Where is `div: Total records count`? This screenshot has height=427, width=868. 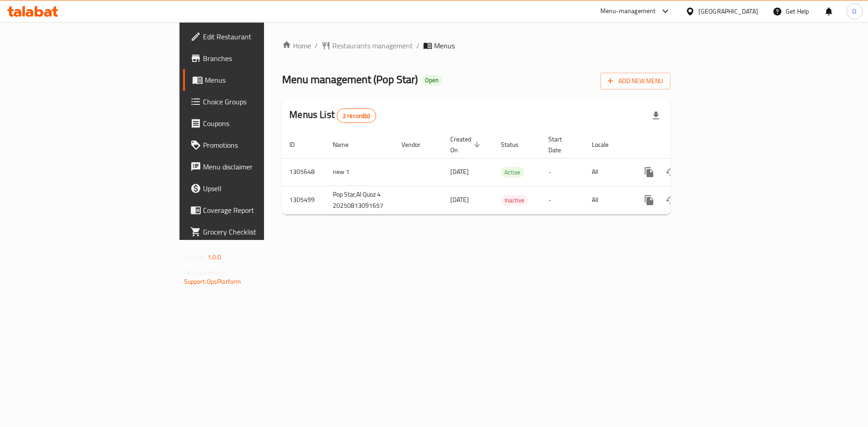
div: Total records count is located at coordinates (356, 116).